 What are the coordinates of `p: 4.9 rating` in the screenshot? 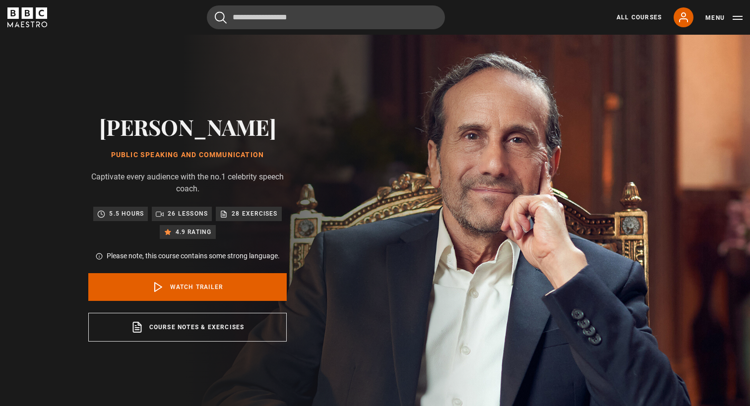 It's located at (193, 232).